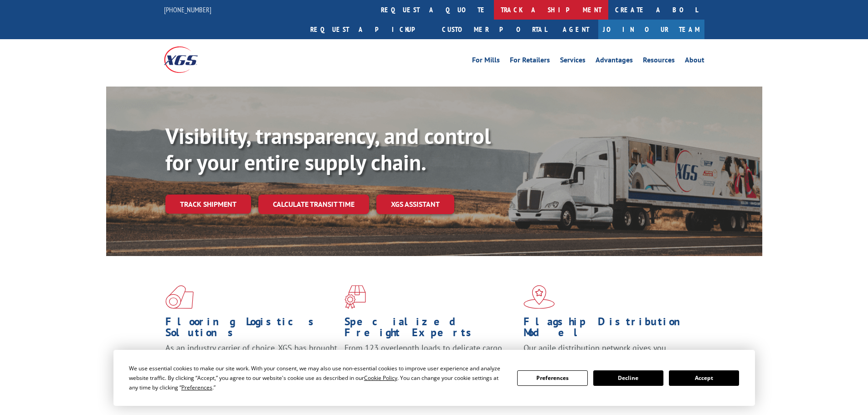 The height and width of the screenshot is (415, 868). Describe the element at coordinates (313, 204) in the screenshot. I see `a: Calculate transit time` at that location.